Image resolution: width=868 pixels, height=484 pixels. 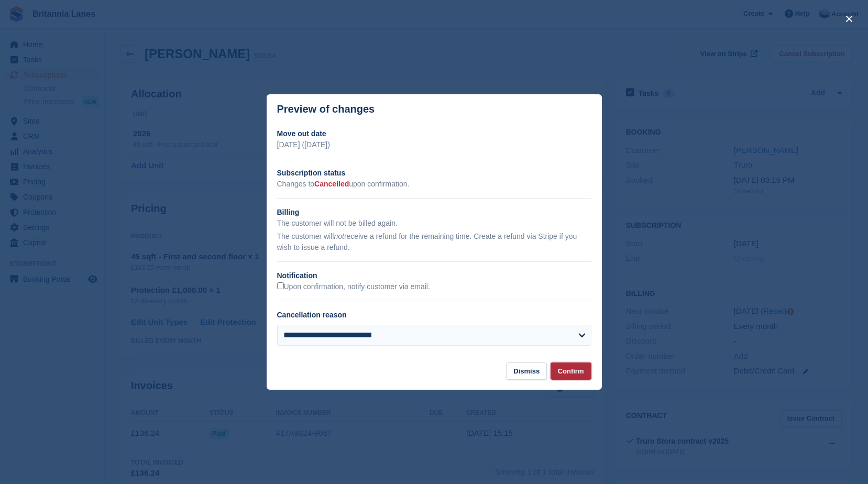 I want to click on p: Preview of changes, so click(x=325, y=109).